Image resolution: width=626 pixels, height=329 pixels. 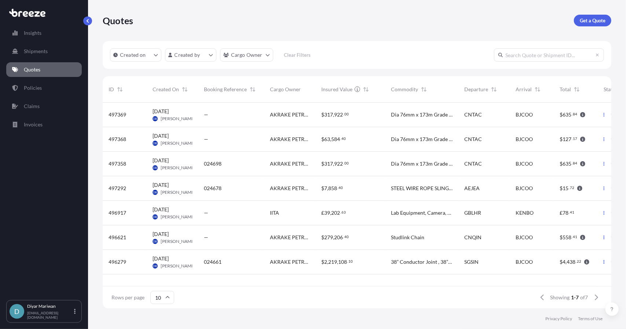 I want to click on p: Diyar Mariwan, so click(x=50, y=306).